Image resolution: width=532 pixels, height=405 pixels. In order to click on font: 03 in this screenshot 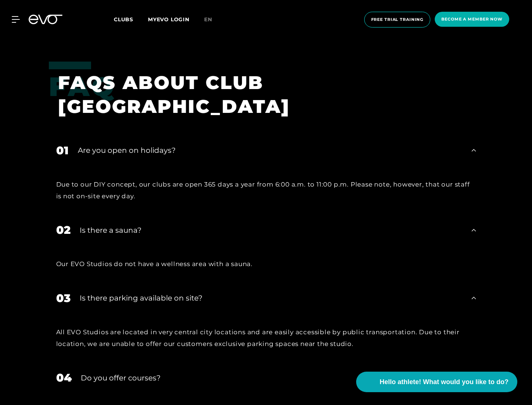, I will do `click(63, 299)`.